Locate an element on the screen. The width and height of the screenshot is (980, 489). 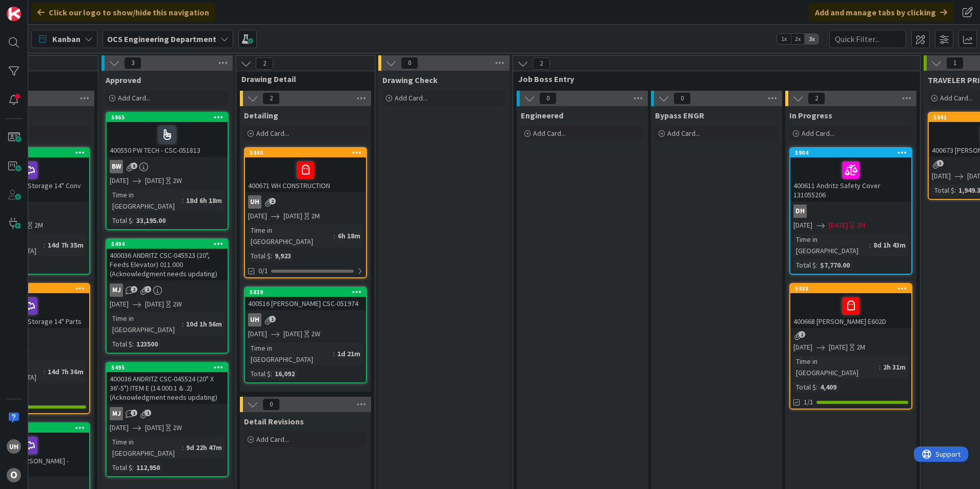
b: OCS Engineering Department is located at coordinates (162, 39).